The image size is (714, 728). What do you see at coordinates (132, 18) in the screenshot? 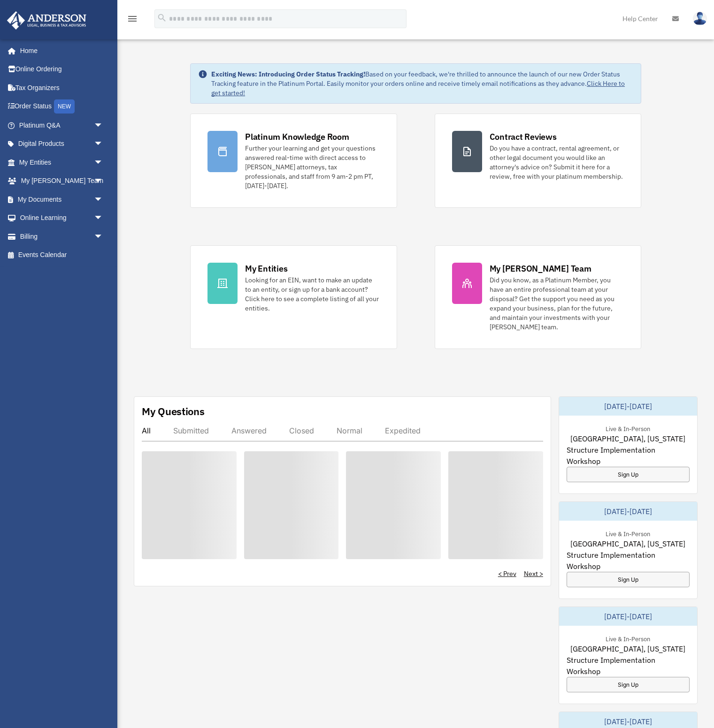
I see `i: menu` at bounding box center [132, 18].